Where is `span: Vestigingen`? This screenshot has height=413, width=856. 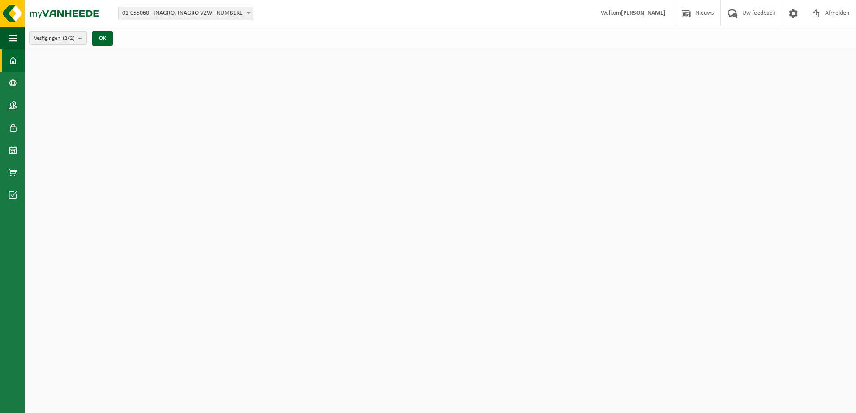 span: Vestigingen is located at coordinates (54, 38).